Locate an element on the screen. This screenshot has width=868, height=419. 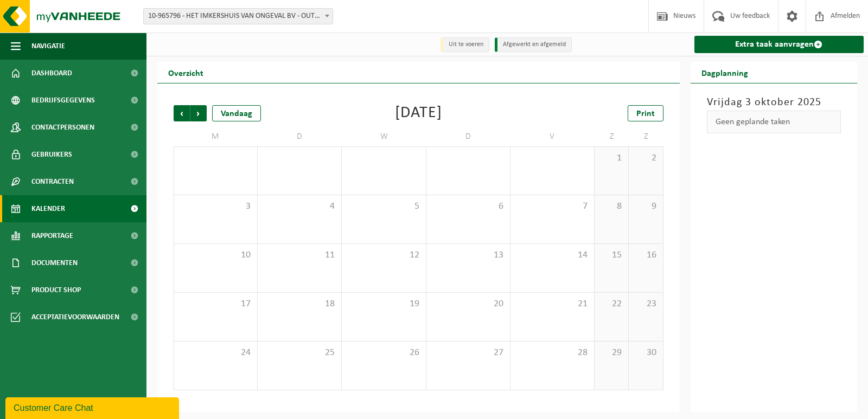
a: Extra taak aanvragen is located at coordinates (779, 45).